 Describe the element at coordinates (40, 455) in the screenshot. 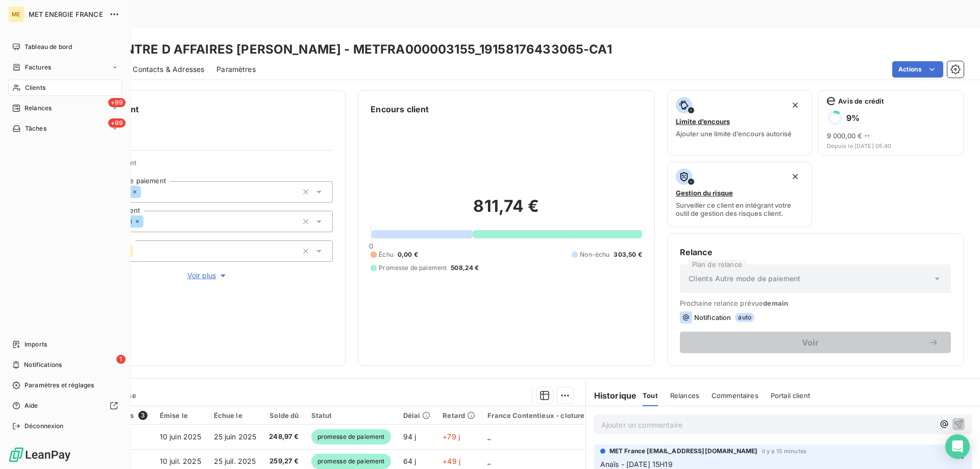

I see `img: Logo LeanPay` at that location.